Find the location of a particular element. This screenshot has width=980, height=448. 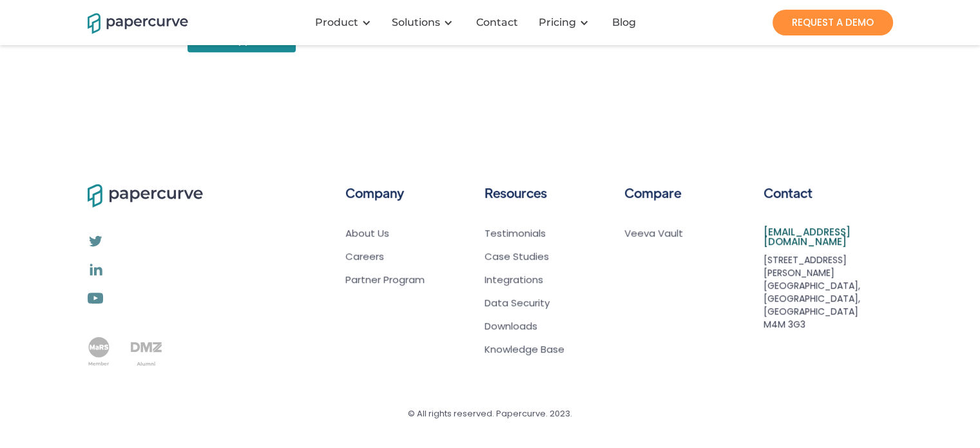

h6: Resources is located at coordinates (516, 193).